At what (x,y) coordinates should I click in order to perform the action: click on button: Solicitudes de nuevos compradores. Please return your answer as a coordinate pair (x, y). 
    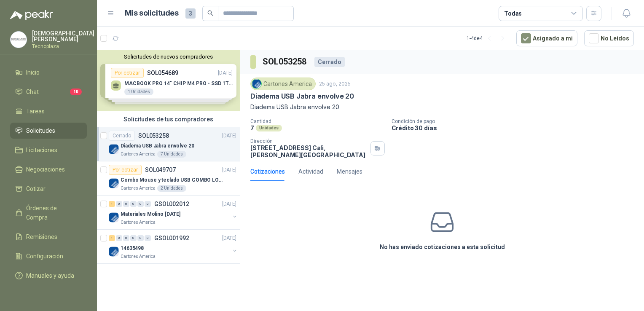
    Looking at the image, I should click on (168, 57).